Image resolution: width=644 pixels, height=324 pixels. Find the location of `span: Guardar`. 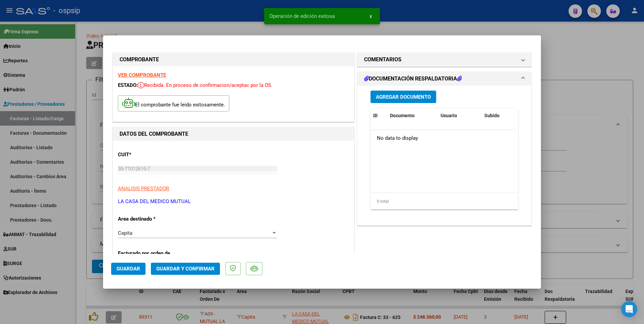

span: Guardar is located at coordinates (128, 269).